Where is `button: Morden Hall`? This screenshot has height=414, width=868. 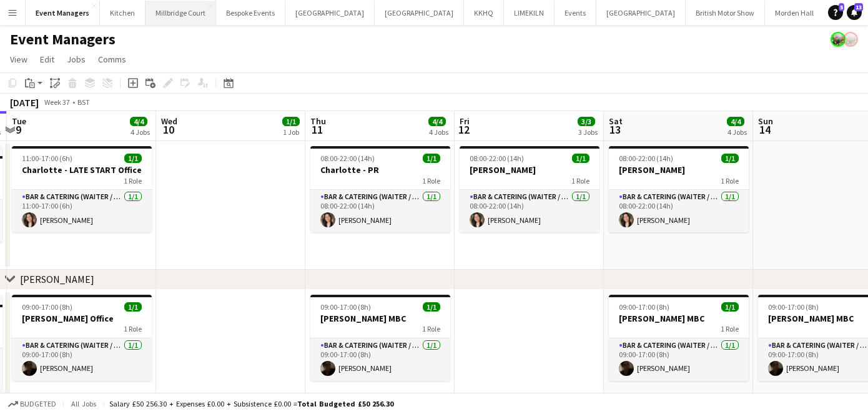 button: Morden Hall is located at coordinates (794, 13).